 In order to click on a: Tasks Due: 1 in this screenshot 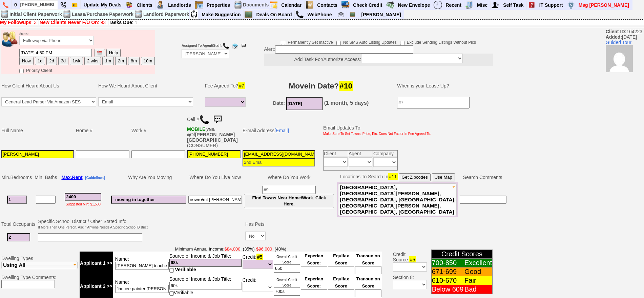, I will do `click(123, 22)`.